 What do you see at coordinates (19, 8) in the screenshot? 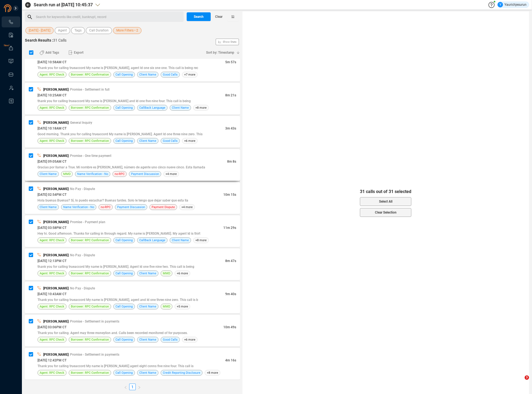
I see `img: prodigal-logo` at bounding box center [19, 8].